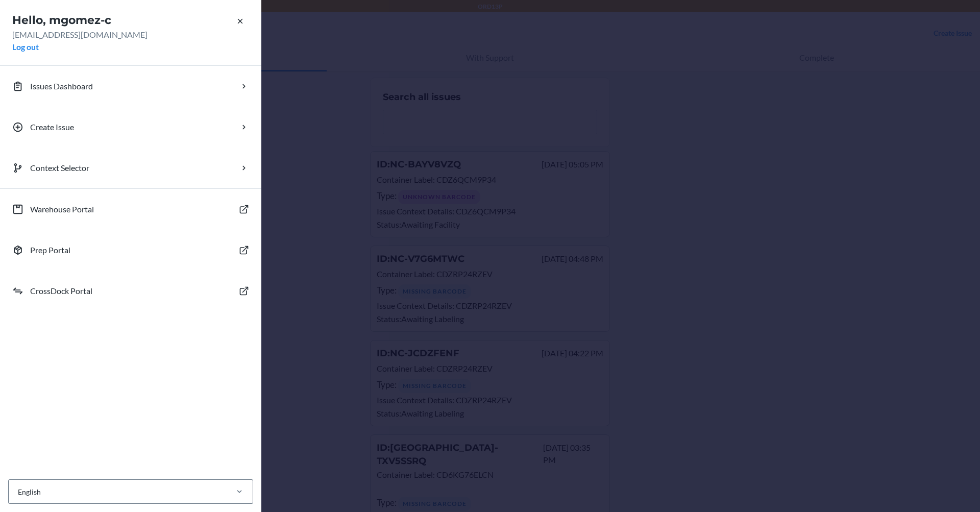 The height and width of the screenshot is (512, 980). I want to click on p: Issues Dashboard, so click(61, 86).